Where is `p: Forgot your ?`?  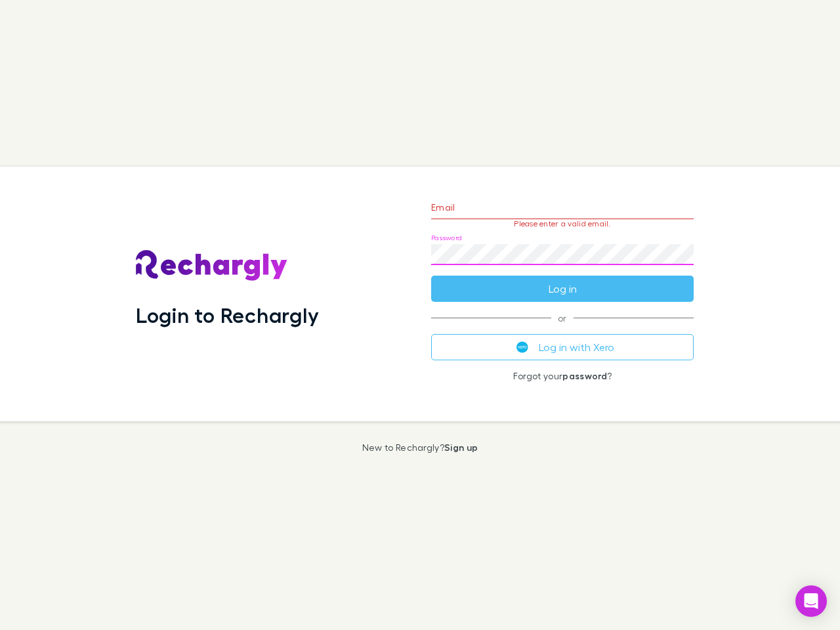
p: Forgot your ? is located at coordinates (562, 376).